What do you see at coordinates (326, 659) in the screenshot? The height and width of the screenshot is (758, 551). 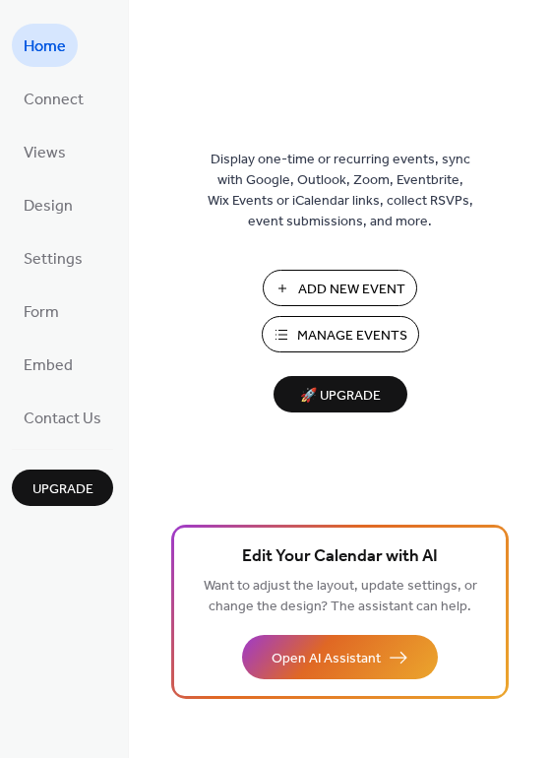 I see `span: Open AI Assistant` at bounding box center [326, 659].